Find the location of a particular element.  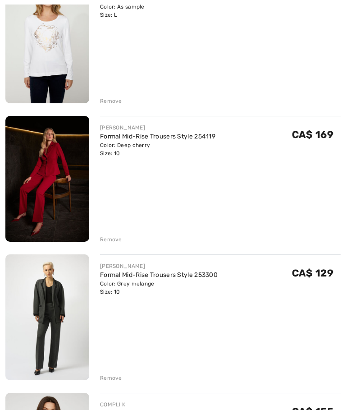

div: COMPLI K is located at coordinates (158, 405).